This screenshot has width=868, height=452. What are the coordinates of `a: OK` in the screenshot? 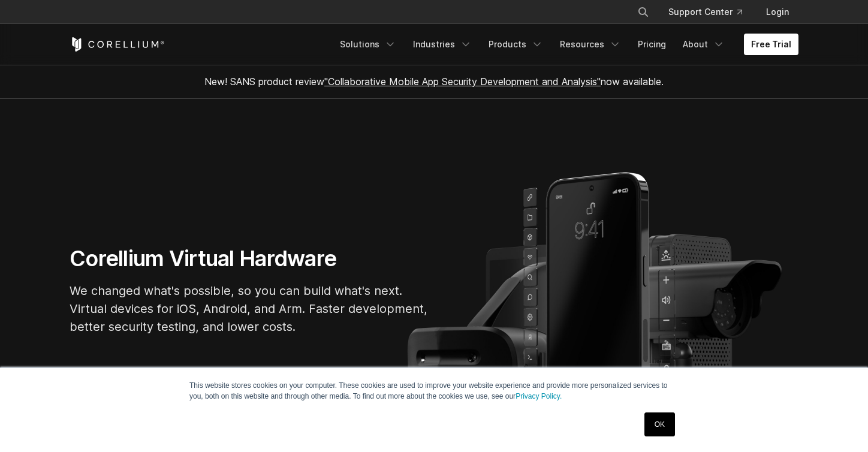 It's located at (659, 425).